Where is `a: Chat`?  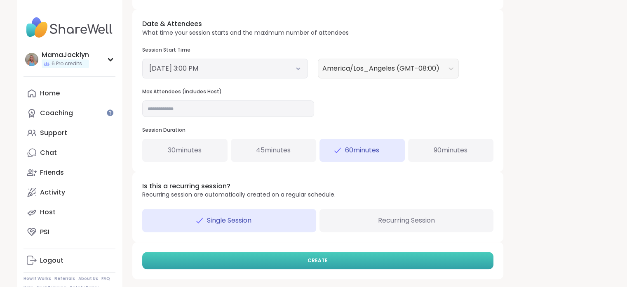 a: Chat is located at coordinates (69, 153).